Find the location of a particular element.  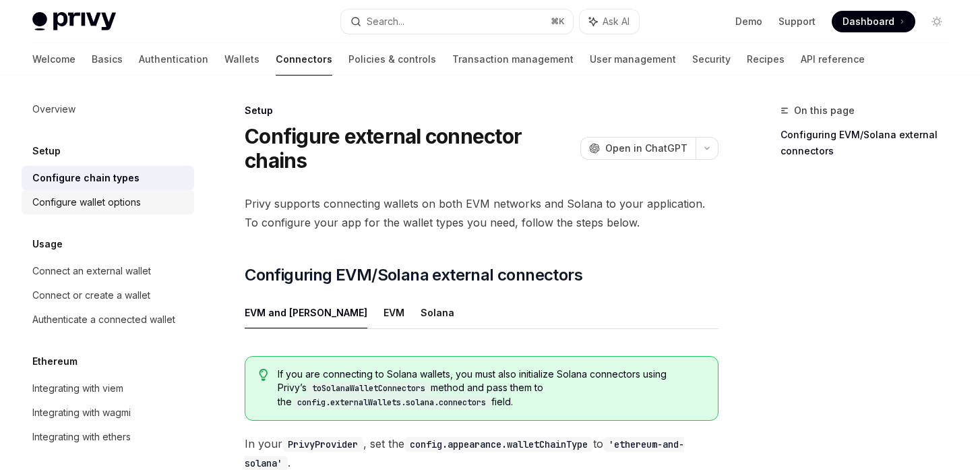

a: Transaction management is located at coordinates (513, 59).